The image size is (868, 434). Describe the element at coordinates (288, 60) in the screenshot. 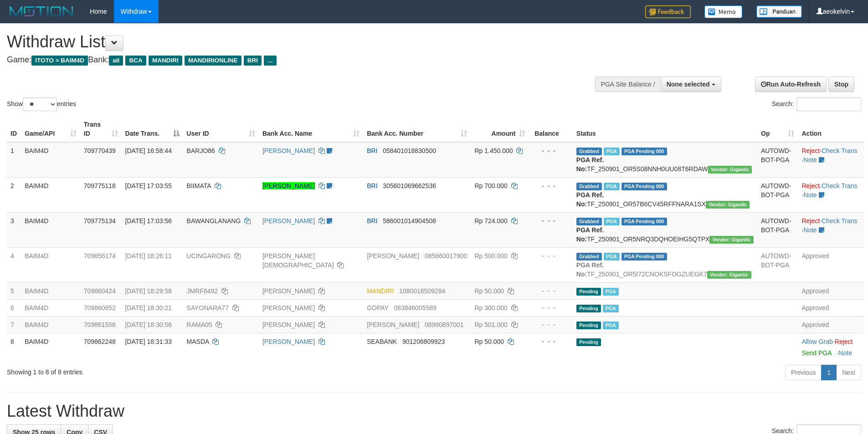

I see `h4: Game: Bank:` at that location.